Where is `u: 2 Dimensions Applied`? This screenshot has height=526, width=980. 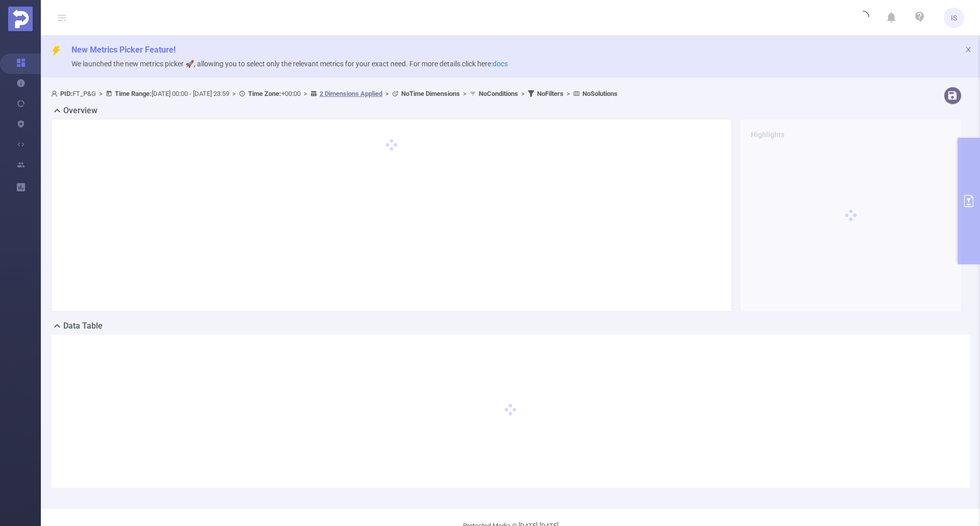 u: 2 Dimensions Applied is located at coordinates (351, 94).